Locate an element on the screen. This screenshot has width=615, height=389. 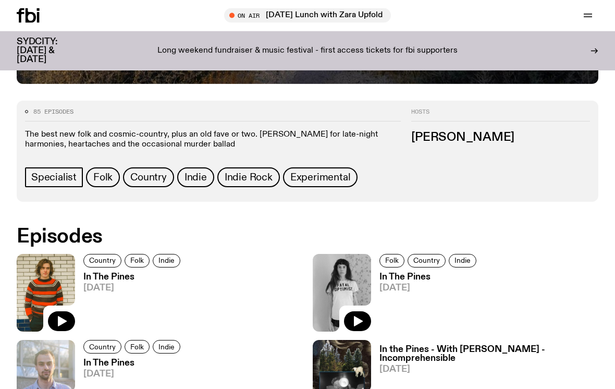
span: Indie Rock is located at coordinates (249, 178).